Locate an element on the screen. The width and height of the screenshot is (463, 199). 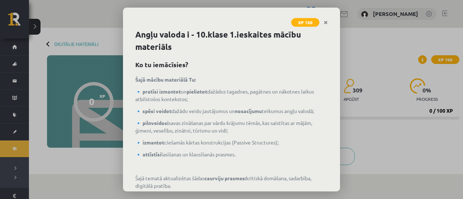
strong: pielietot is located at coordinates (197, 91).